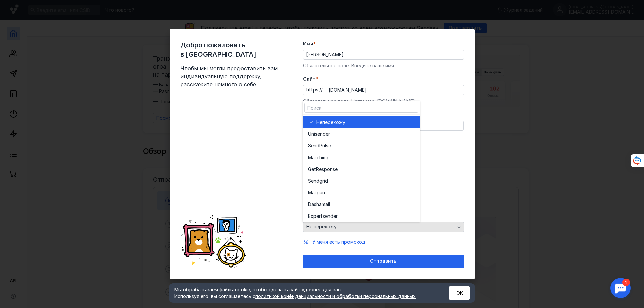 The height and width of the screenshot is (308, 644). What do you see at coordinates (362, 145) in the screenshot?
I see `button: SendPulse` at bounding box center [362, 145].